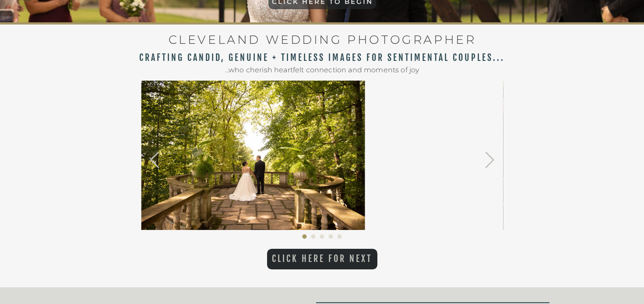 The height and width of the screenshot is (304, 644). What do you see at coordinates (322, 69) in the screenshot?
I see `h2: ...who cherish heartfelt connection and moments of joy` at bounding box center [322, 69].